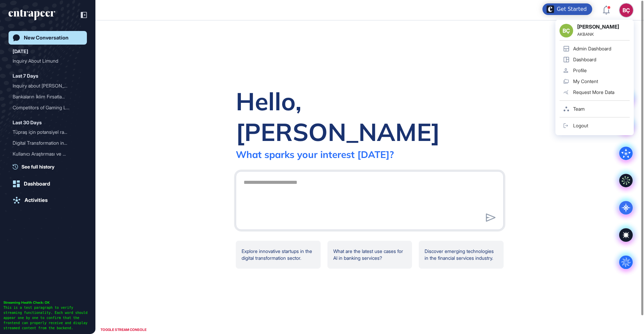 The height and width of the screenshot is (334, 644). I want to click on div: Last 30 Days, so click(27, 123).